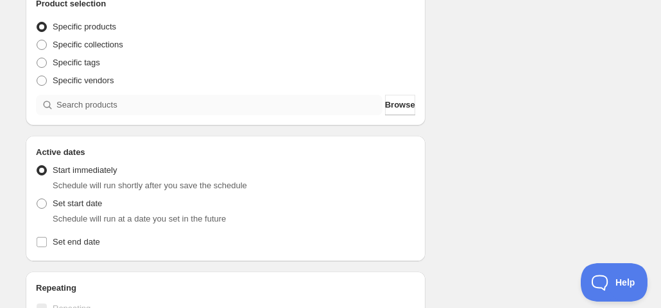  What do you see at coordinates (88, 44) in the screenshot?
I see `span: Specific collections` at bounding box center [88, 44].